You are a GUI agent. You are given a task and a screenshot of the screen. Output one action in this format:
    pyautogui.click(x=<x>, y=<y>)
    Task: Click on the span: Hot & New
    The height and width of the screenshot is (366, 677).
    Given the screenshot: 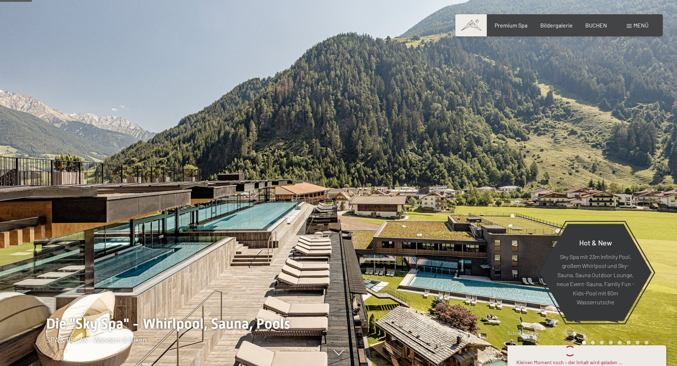 What is the action you would take?
    pyautogui.click(x=596, y=242)
    